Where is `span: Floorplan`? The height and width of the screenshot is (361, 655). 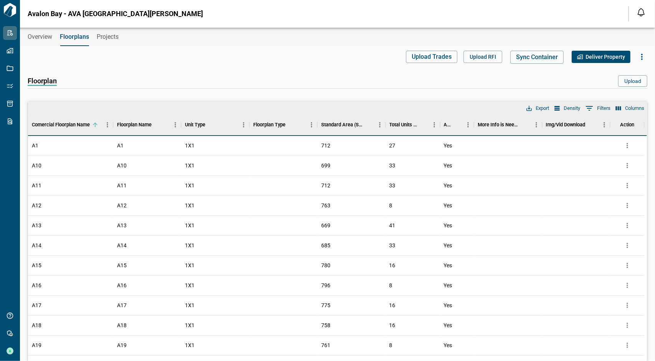 span: Floorplan is located at coordinates (42, 81).